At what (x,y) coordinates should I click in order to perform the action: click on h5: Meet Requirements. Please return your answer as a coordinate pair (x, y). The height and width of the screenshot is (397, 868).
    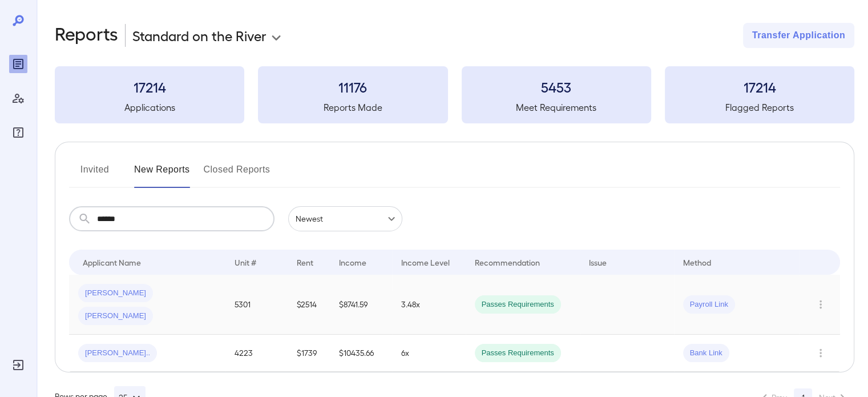
    Looking at the image, I should click on (556, 107).